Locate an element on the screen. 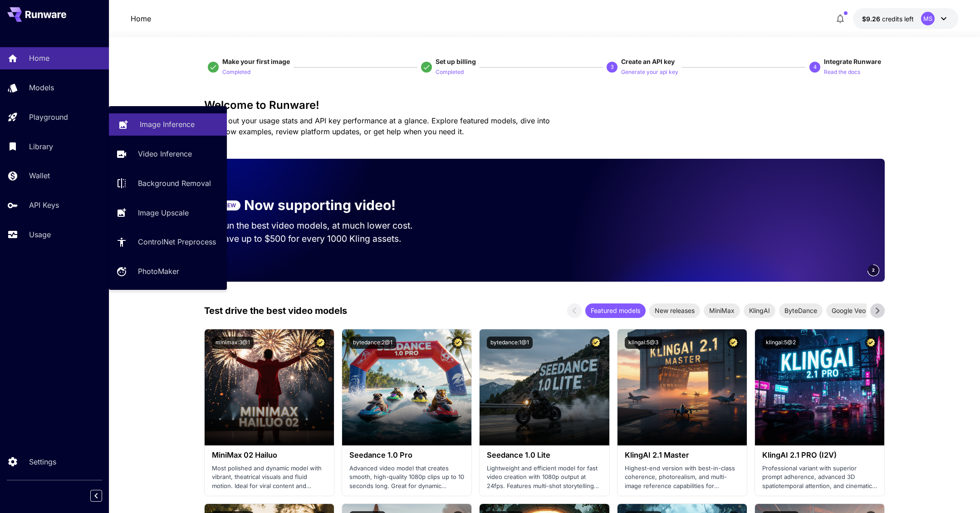 This screenshot has height=513, width=980. p: API Keys is located at coordinates (44, 205).